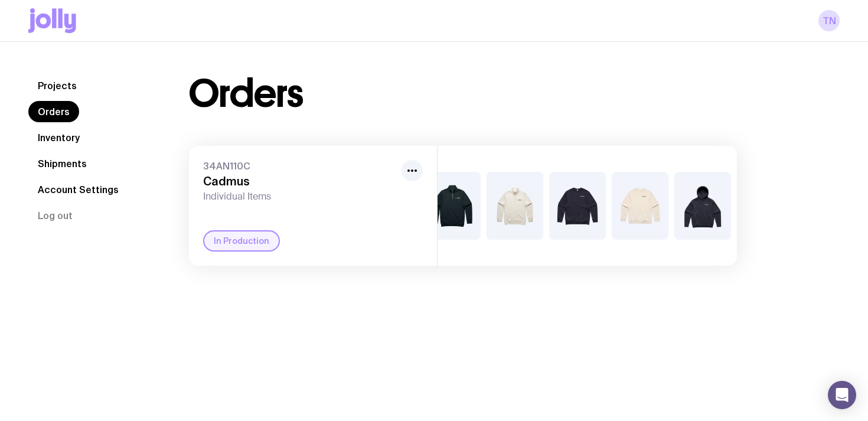 Image resolution: width=868 pixels, height=421 pixels. I want to click on a: Shipments, so click(62, 163).